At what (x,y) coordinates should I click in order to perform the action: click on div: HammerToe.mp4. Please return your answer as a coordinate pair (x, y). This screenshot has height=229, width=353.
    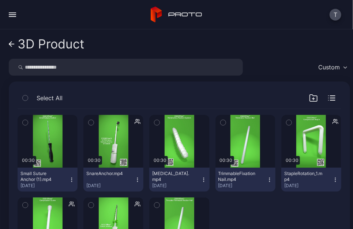
    Looking at the image, I should click on (173, 176).